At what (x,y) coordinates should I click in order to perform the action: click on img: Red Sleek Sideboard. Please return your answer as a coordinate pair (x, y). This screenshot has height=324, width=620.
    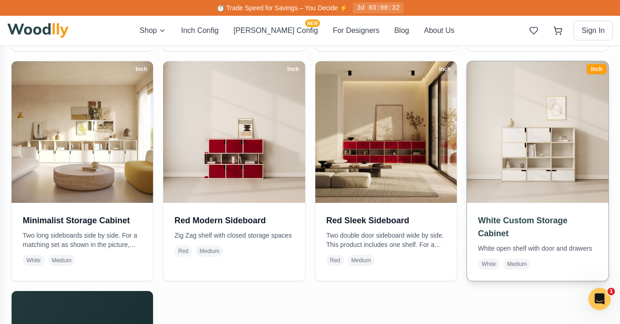
    Looking at the image, I should click on (386, 132).